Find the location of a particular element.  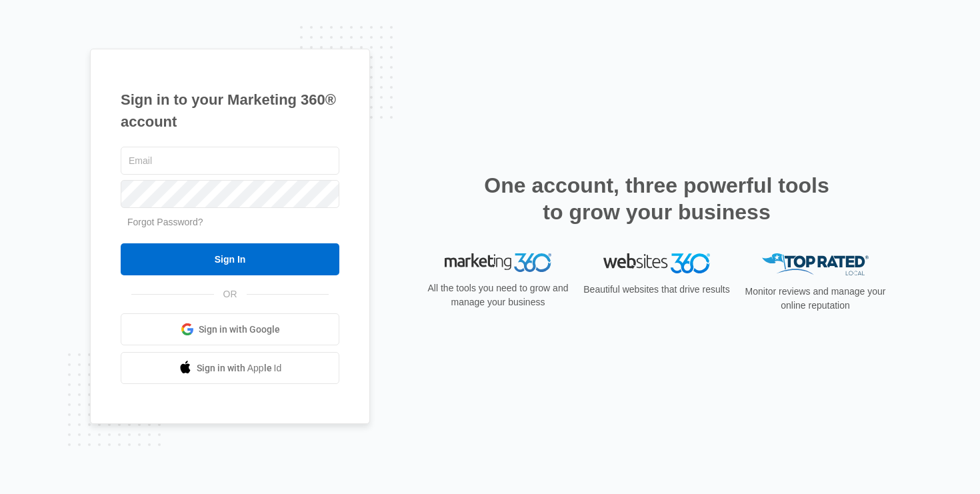

input: Email is located at coordinates (230, 161).